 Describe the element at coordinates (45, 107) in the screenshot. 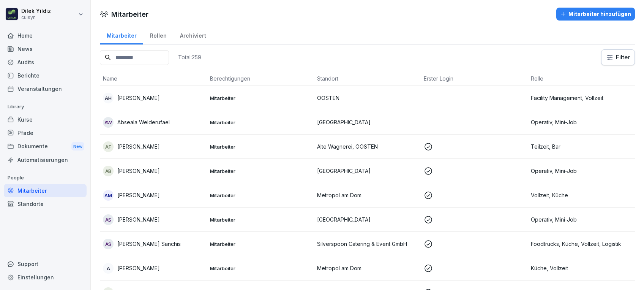

I see `p: Library` at that location.